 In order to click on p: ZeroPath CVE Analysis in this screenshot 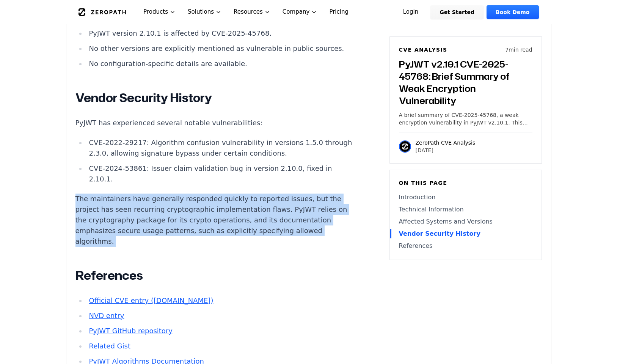, I will do `click(446, 142)`.